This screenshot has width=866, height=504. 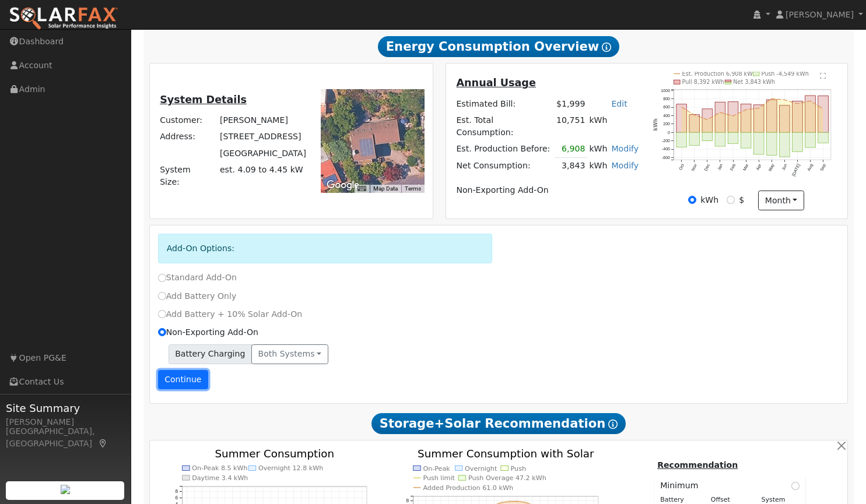 What do you see at coordinates (667, 99) in the screenshot?
I see `text: 800` at bounding box center [667, 99].